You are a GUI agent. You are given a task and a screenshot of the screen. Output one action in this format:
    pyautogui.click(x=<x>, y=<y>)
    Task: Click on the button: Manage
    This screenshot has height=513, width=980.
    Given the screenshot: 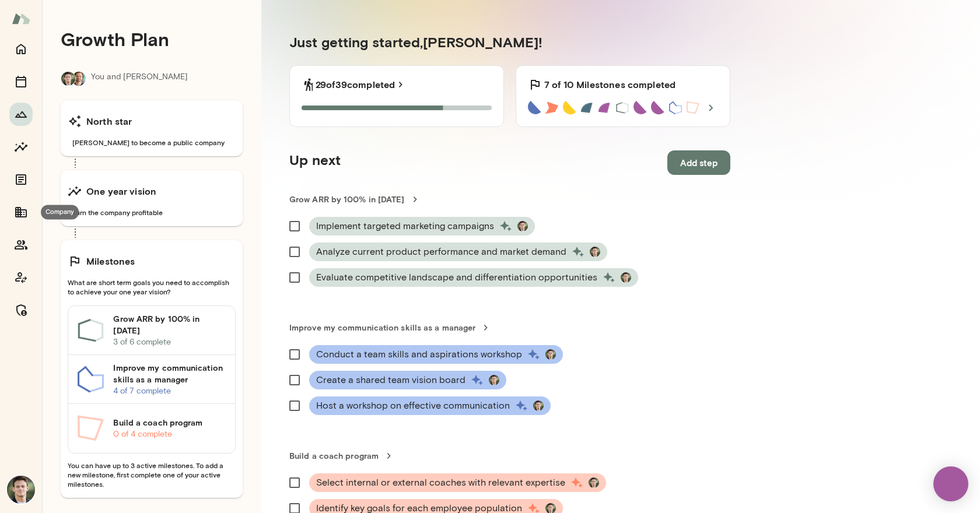 What is the action you would take?
    pyautogui.click(x=21, y=310)
    